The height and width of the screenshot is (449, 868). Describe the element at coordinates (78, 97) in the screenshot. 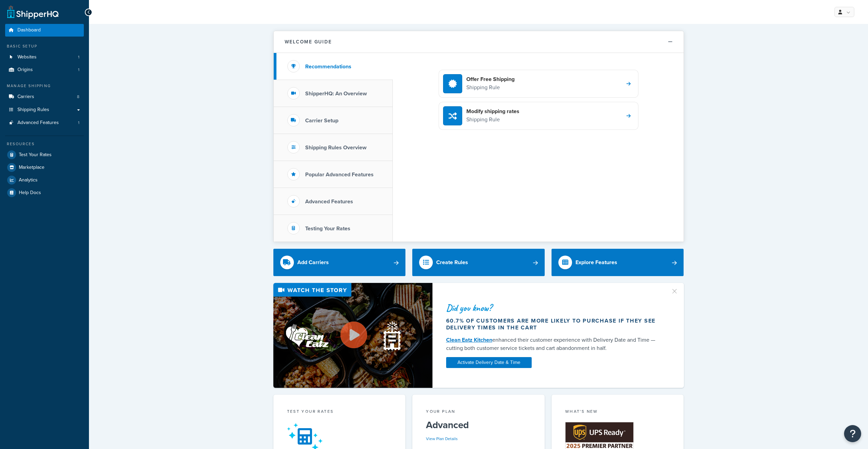

I see `span: 8` at that location.